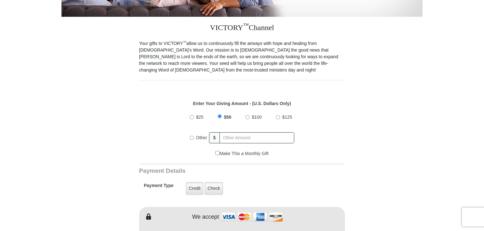  Describe the element at coordinates (228, 117) in the screenshot. I see `span: $50` at that location.